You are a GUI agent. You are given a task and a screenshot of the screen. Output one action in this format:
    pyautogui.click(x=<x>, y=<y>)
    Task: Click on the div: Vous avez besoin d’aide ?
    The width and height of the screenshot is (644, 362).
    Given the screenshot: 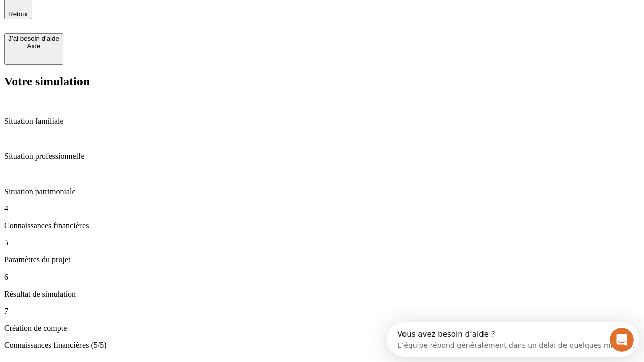 What is the action you would take?
    pyautogui.click(x=129, y=13)
    